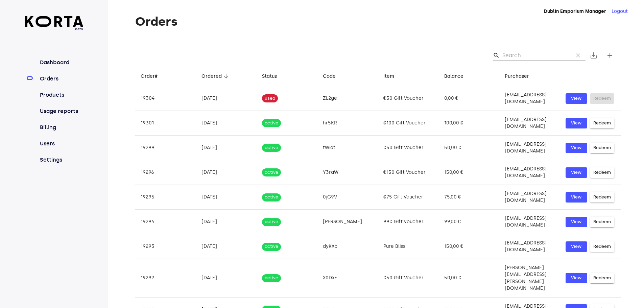 Image resolution: width=644 pixels, height=308 pixels. I want to click on td: X0DxE, so click(348, 278).